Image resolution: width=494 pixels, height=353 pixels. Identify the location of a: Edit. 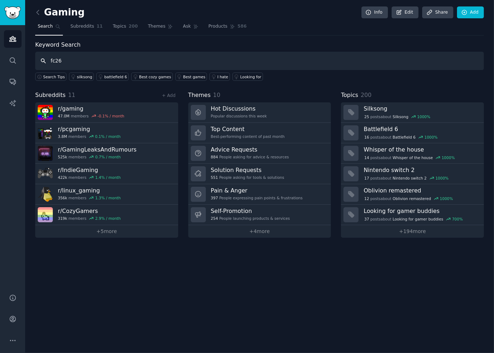
(405, 13).